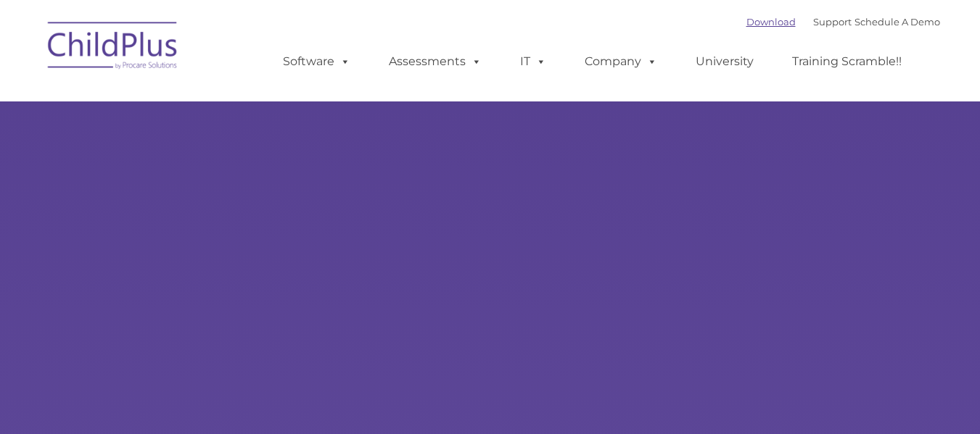 The height and width of the screenshot is (434, 980). What do you see at coordinates (772, 22) in the screenshot?
I see `a: Download` at bounding box center [772, 22].